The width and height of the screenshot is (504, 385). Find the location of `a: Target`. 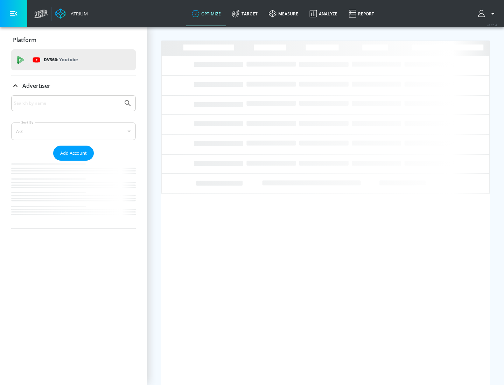

a: Target is located at coordinates (245, 14).